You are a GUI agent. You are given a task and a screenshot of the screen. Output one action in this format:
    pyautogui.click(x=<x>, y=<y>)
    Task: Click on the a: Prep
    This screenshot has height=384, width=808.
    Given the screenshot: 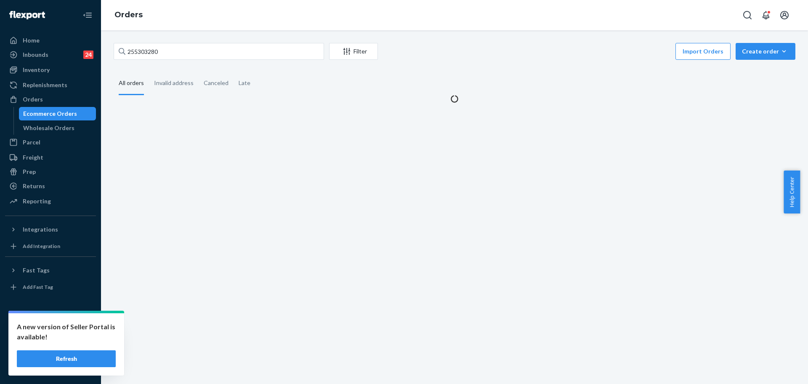 What is the action you would take?
    pyautogui.click(x=51, y=172)
    